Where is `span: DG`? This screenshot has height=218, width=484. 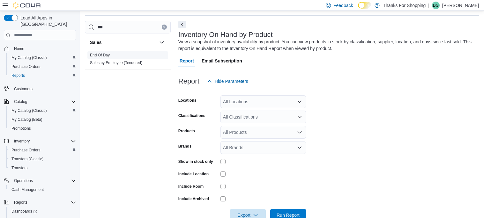
span: DG is located at coordinates (436, 5).